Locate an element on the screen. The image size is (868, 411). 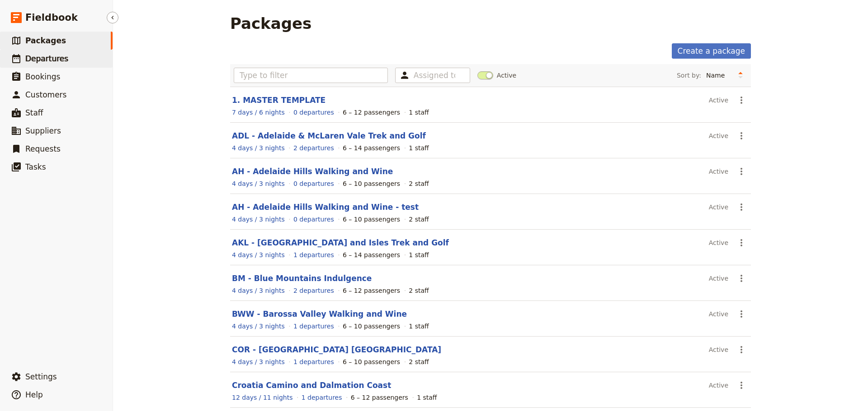
a: ADL - Adelaide & McLaren Vale Trek and Golf is located at coordinates (329, 136).